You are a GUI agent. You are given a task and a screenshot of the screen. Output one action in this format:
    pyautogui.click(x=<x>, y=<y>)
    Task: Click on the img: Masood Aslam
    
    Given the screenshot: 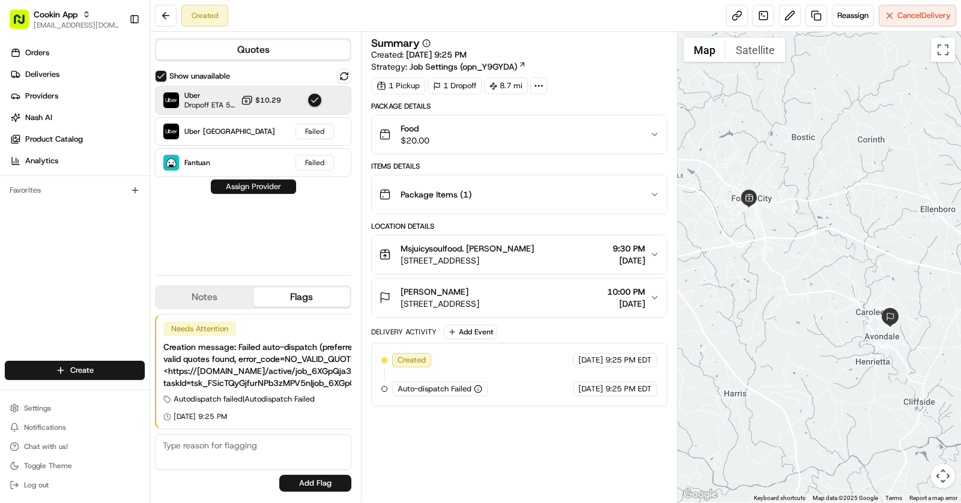 What is the action you would take?
    pyautogui.click(x=22, y=184)
    